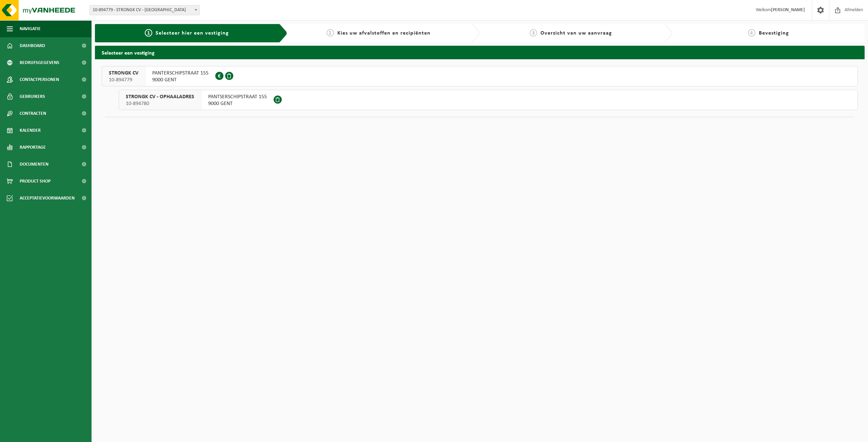 The height and width of the screenshot is (442, 868). Describe the element at coordinates (35, 181) in the screenshot. I see `span: Product Shop` at that location.